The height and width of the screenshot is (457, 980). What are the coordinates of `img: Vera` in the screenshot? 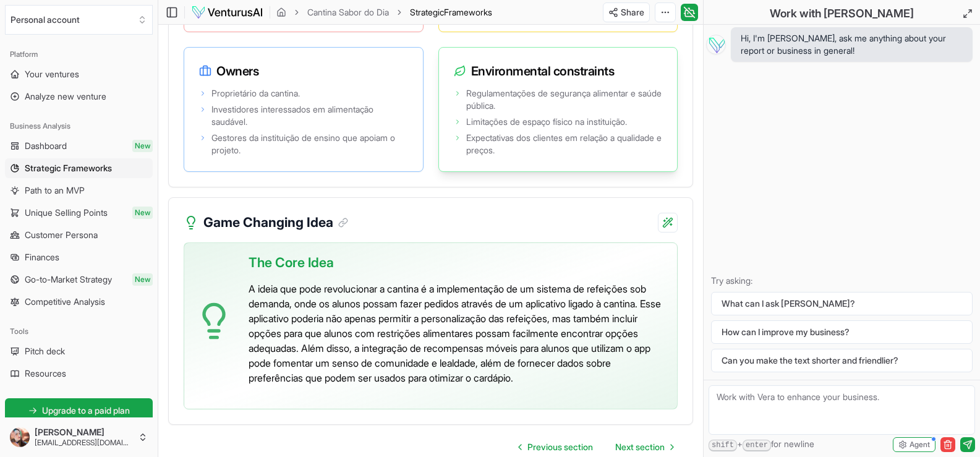 It's located at (716, 44).